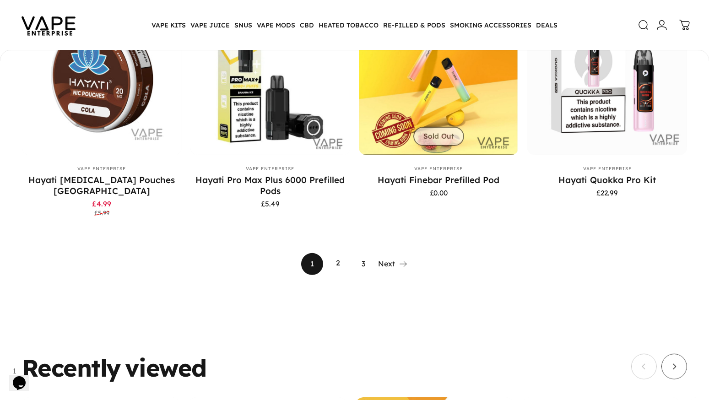 The width and height of the screenshot is (709, 400). I want to click on summary: VAPE JUICE, so click(210, 25).